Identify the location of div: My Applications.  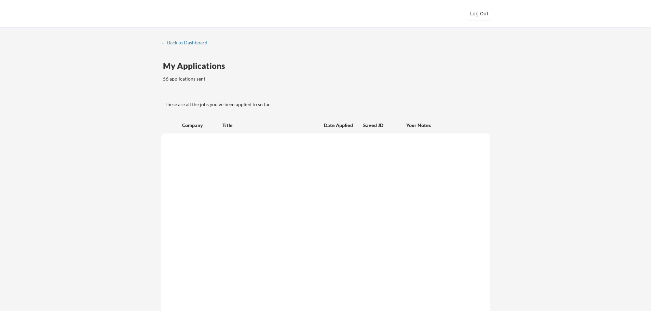
(197, 66).